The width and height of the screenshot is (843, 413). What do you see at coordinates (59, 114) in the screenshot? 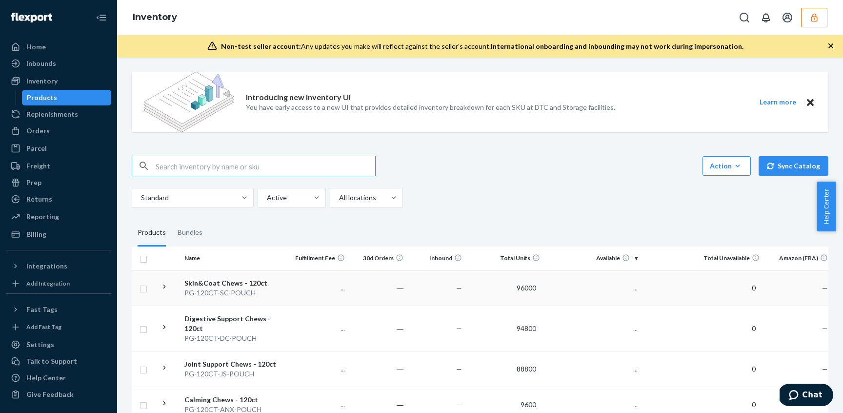
I see `a: Replenishments` at bounding box center [59, 114].